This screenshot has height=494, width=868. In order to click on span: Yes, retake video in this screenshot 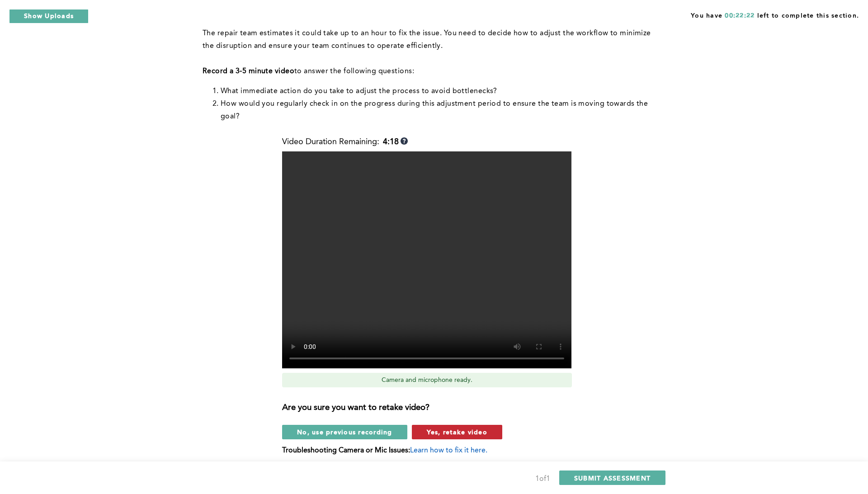, I will do `click(457, 432)`.